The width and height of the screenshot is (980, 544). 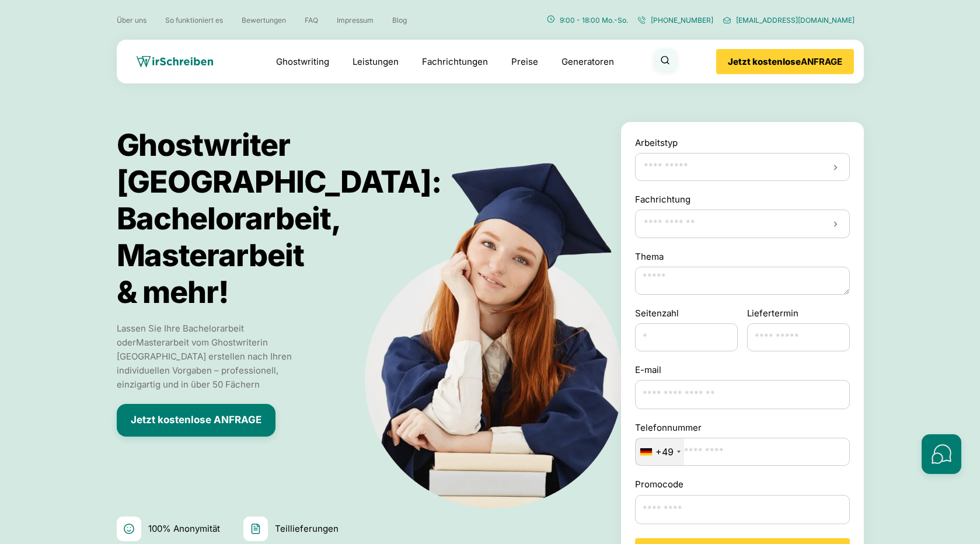 I want to click on div: Telephone country code, so click(x=659, y=452).